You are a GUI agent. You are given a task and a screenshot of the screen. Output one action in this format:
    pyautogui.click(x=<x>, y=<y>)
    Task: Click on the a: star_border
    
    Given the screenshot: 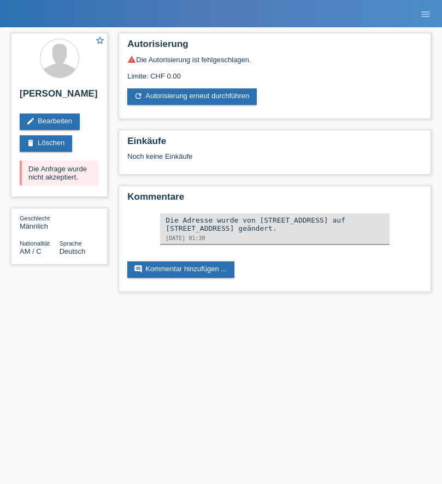 What is the action you would take?
    pyautogui.click(x=100, y=41)
    